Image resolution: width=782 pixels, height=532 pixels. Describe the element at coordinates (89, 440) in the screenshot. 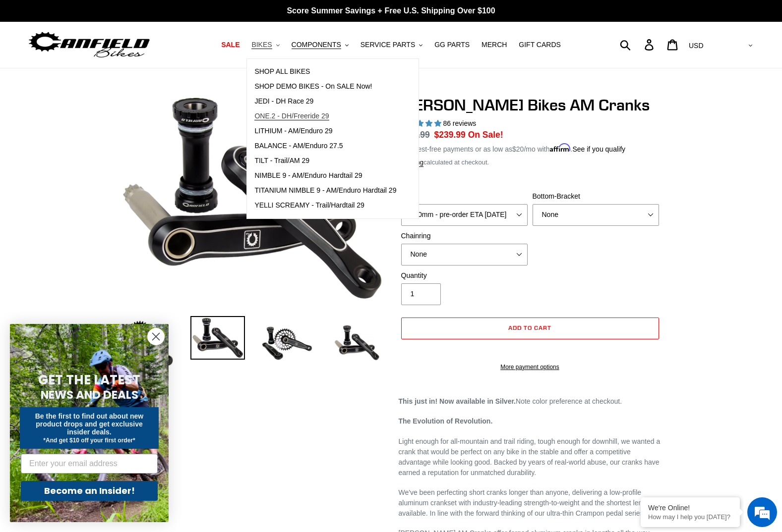

I see `span: *And get $10 off your first order*` at that location.